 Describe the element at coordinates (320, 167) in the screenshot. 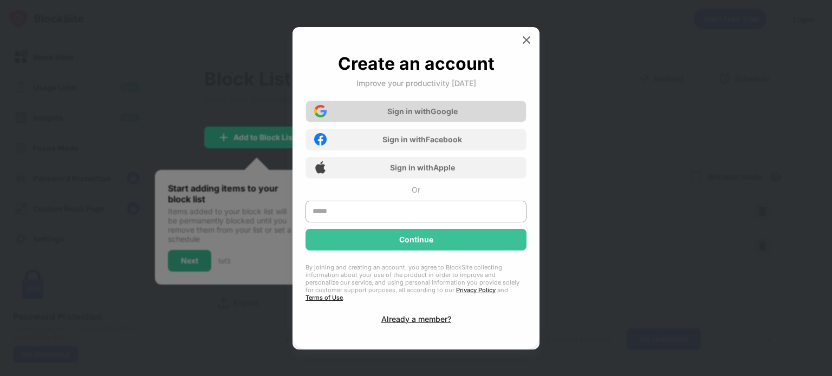

I see `img: apple-icon.png` at that location.